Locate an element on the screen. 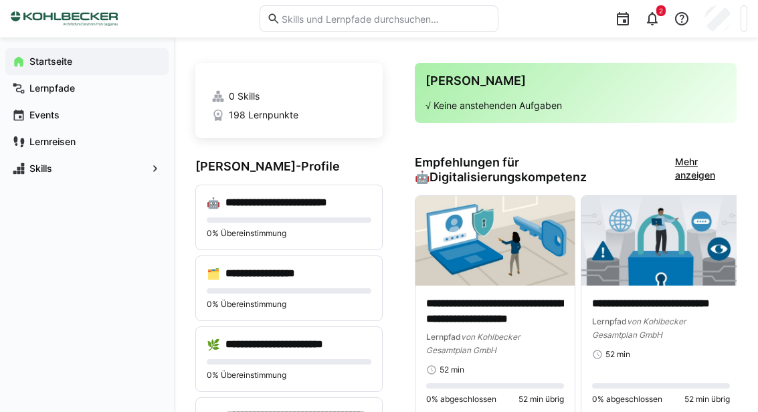  a: Mehr anzeigen is located at coordinates (706, 170).